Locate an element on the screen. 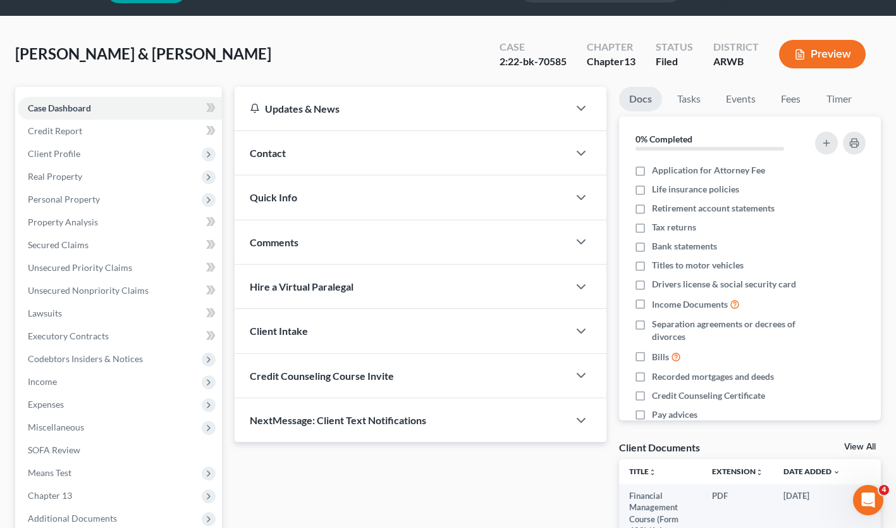 The width and height of the screenshot is (896, 528). div: District is located at coordinates (736, 47).